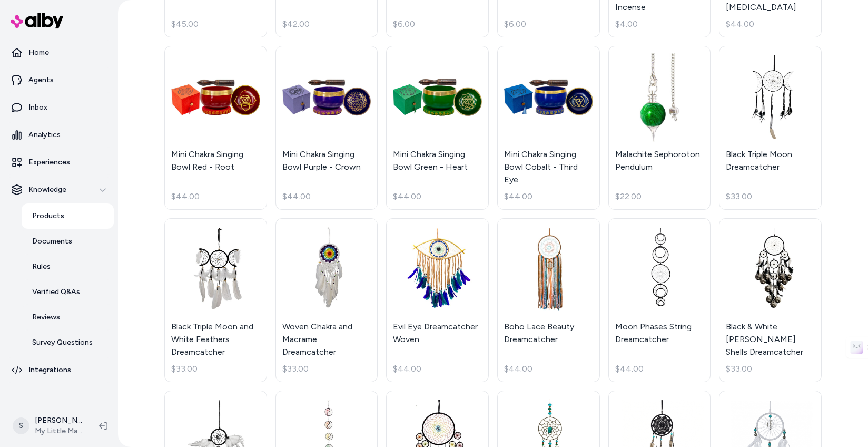  Describe the element at coordinates (50, 370) in the screenshot. I see `p: Integrations` at that location.